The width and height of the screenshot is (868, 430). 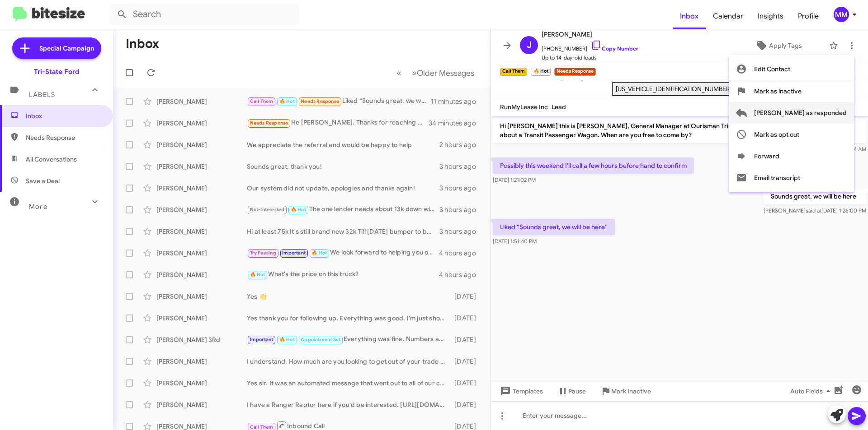 I want to click on button: Forward, so click(x=791, y=156).